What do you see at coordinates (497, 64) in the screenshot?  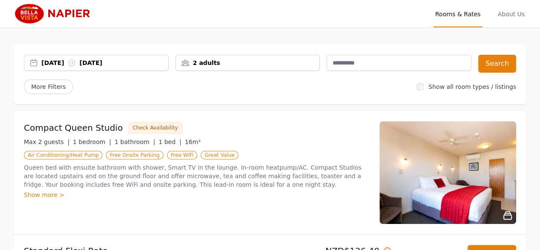 I see `button: Search` at bounding box center [497, 64].